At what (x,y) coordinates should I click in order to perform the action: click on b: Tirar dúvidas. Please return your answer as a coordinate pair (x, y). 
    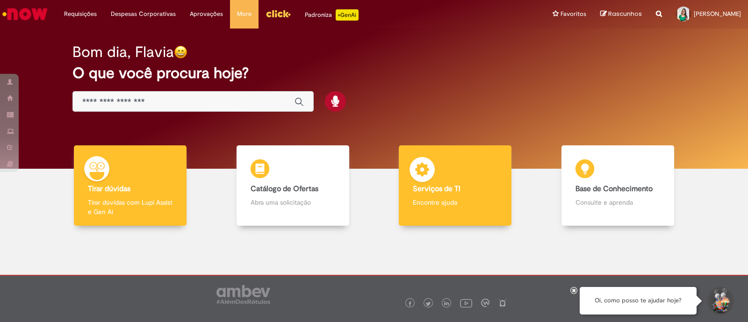
    Looking at the image, I should click on (109, 189).